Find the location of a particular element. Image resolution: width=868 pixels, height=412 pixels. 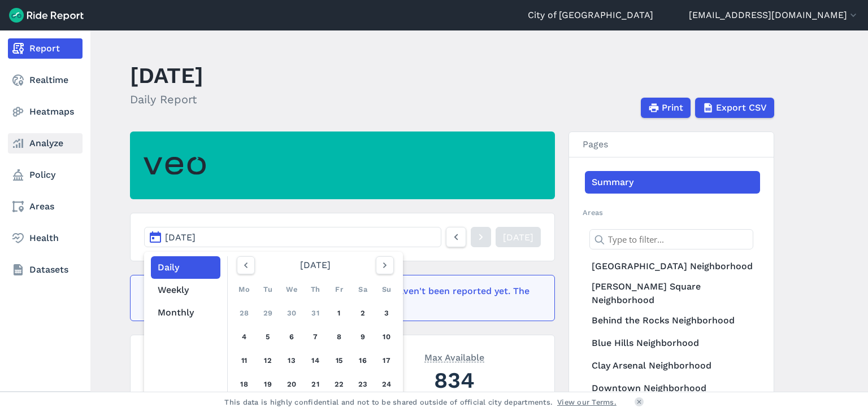

span: Print is located at coordinates (672, 108).